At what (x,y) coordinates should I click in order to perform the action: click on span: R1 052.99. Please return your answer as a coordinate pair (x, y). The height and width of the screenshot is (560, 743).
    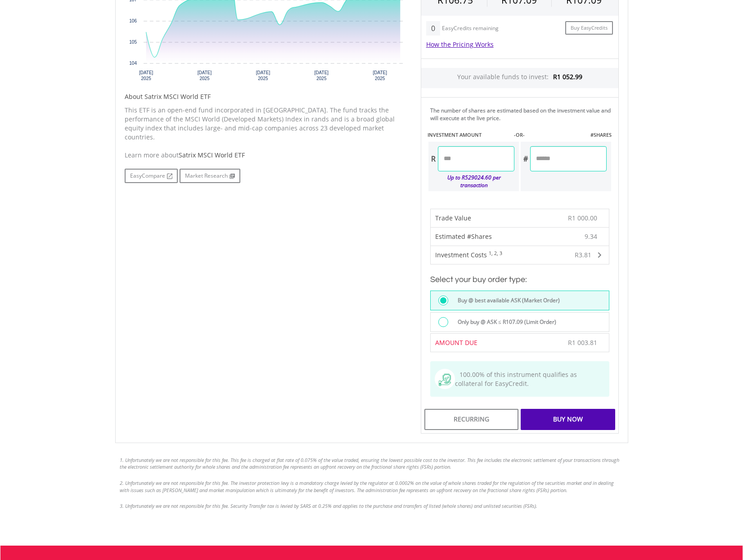
    Looking at the image, I should click on (568, 77).